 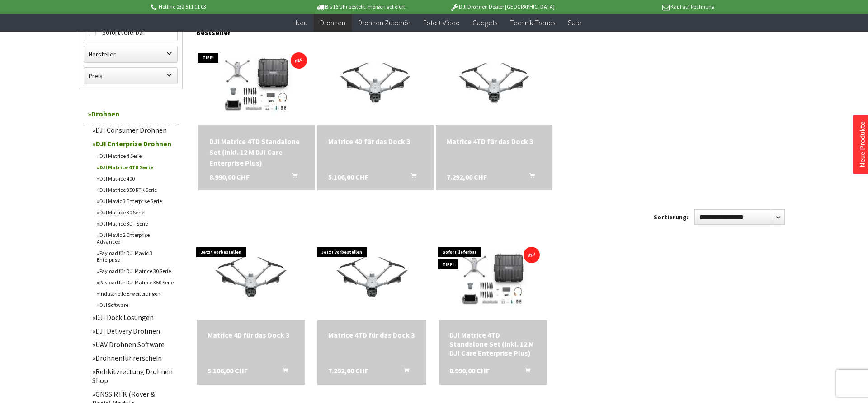 What do you see at coordinates (133, 130) in the screenshot?
I see `a: DJI Consumer Drohnen` at bounding box center [133, 130].